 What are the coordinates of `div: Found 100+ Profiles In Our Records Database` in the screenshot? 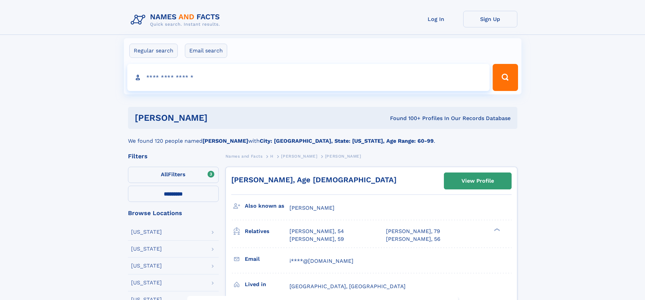 It's located at (405, 118).